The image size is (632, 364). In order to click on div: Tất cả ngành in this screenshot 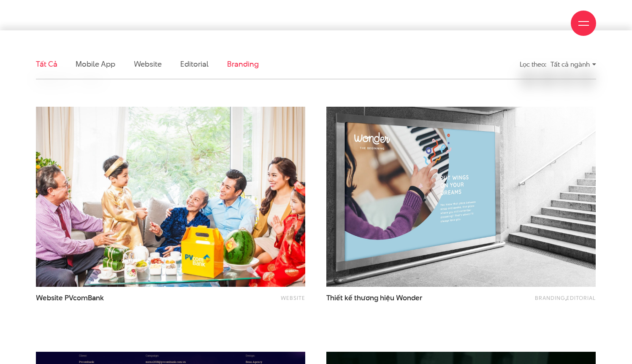, I will do `click(573, 64)`.